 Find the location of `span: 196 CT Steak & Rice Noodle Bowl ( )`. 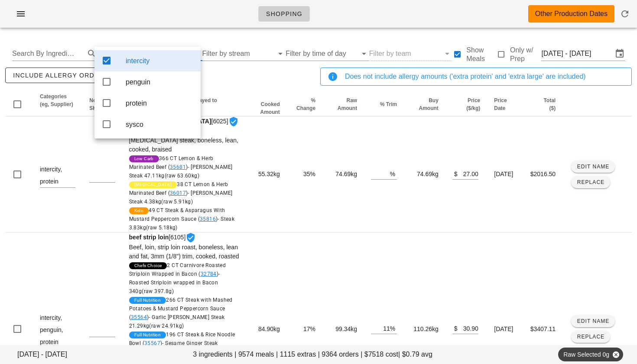

span: 196 CT Steak & Rice Noodle Bowl ( ) is located at coordinates (182, 343).